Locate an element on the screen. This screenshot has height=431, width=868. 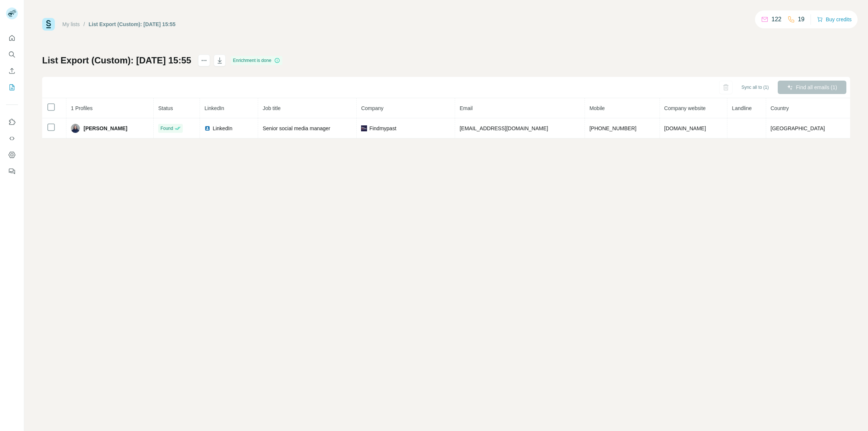
span: 1 Profiles is located at coordinates (82, 108).